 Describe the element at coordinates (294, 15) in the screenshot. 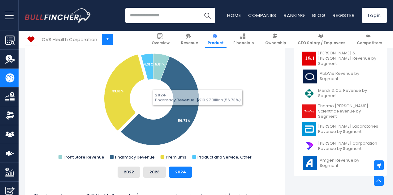

I see `a: Ranking` at that location.